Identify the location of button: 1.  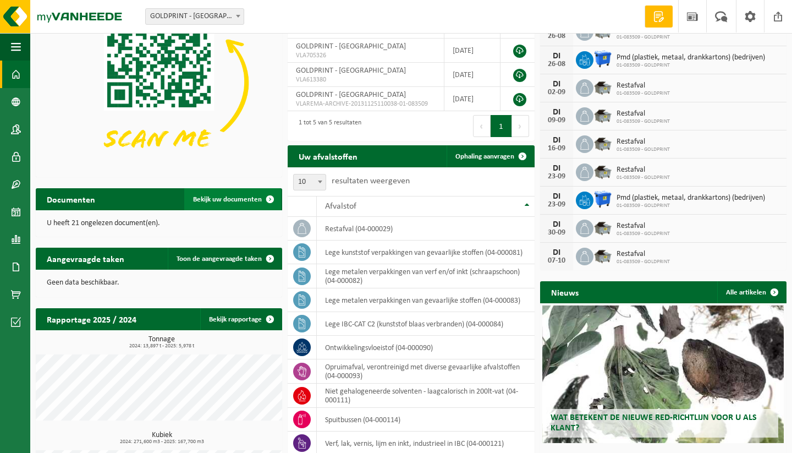
(501, 126).